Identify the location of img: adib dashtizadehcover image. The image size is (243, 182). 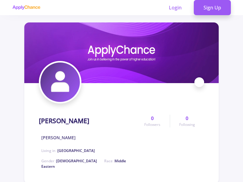
(122, 53).